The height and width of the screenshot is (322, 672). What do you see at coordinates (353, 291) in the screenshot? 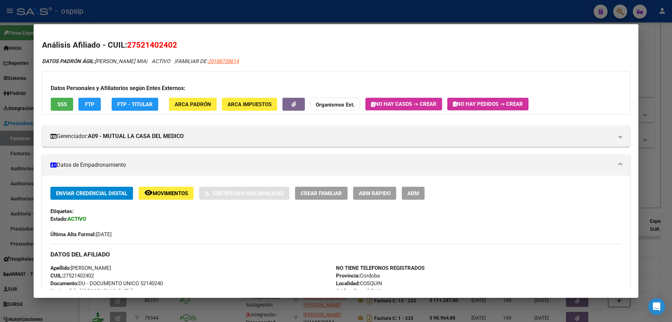
I see `strong: Código Postal:` at bounding box center [353, 291].